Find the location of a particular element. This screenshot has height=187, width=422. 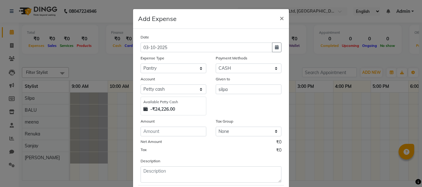

label: Date is located at coordinates (145, 37).